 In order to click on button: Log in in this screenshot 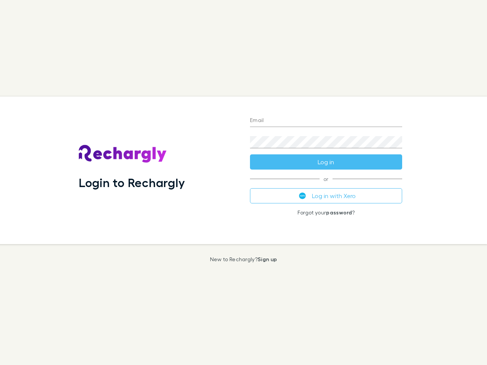, I will do `click(326, 162)`.